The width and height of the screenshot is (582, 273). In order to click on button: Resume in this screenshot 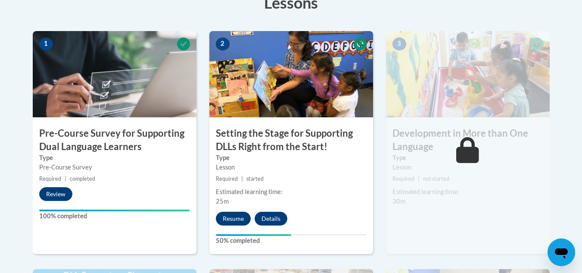, I will do `click(233, 218)`.